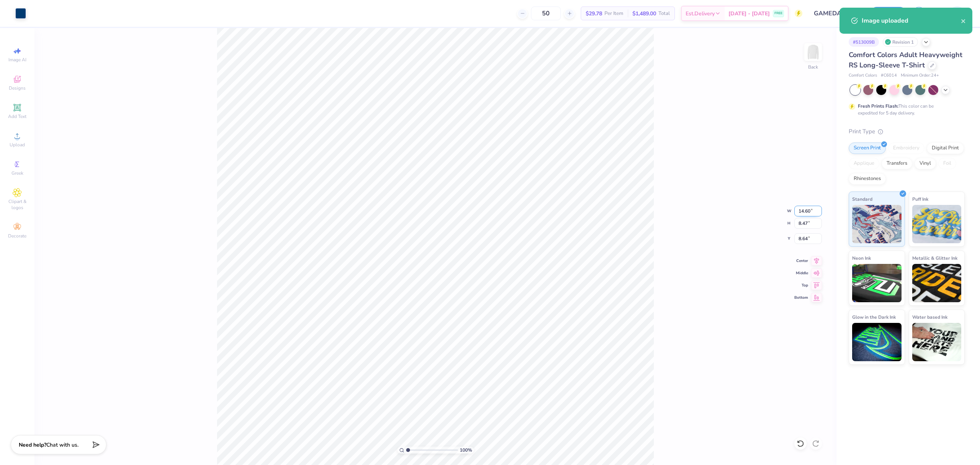  What do you see at coordinates (925, 164) in the screenshot?
I see `div: Vinyl` at bounding box center [925, 164].